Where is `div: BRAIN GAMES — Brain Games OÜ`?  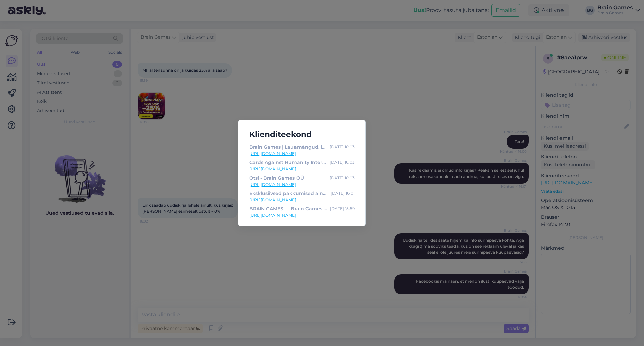
div: BRAIN GAMES — Brain Games OÜ is located at coordinates (288, 209).